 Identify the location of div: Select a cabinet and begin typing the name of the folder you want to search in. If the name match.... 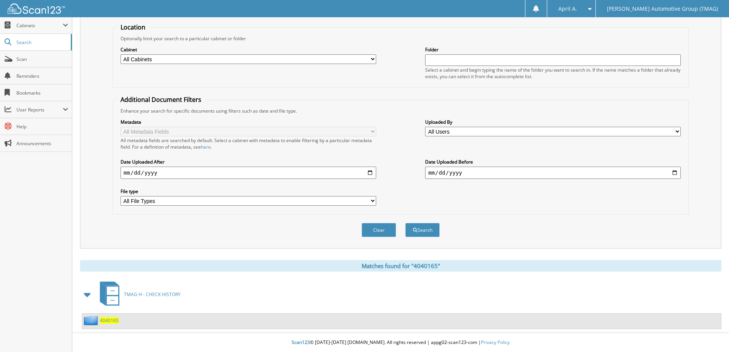
(553, 73).